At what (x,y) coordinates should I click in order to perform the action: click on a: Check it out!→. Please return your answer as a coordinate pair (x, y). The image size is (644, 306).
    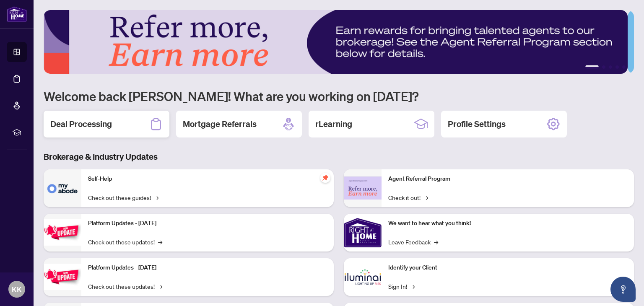
    Looking at the image, I should click on (408, 197).